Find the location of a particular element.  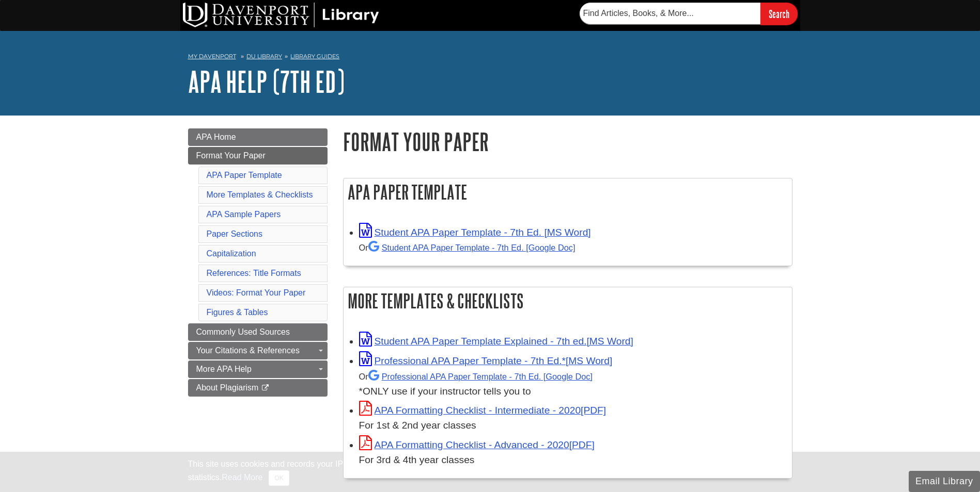

a: APA Paper Template is located at coordinates (244, 175).